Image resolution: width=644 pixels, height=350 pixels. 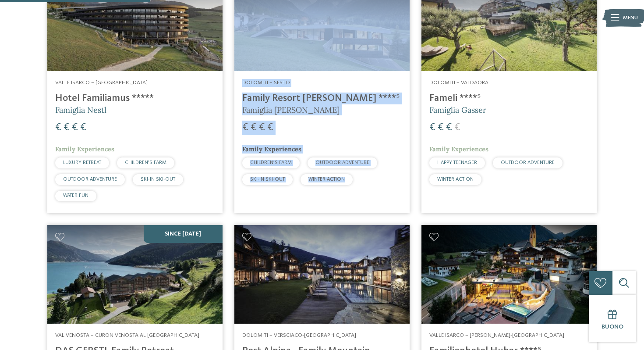 I want to click on span: LUXURY RETREAT, so click(x=82, y=163).